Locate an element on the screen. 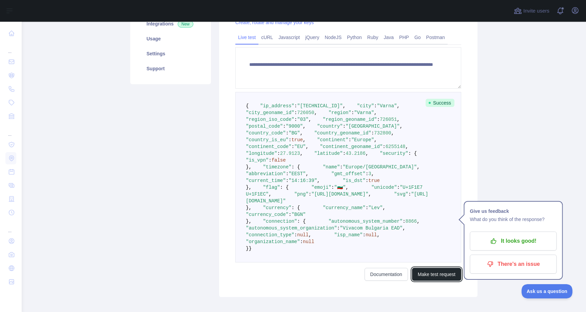 The width and height of the screenshot is (586, 312). a: Usage is located at coordinates (171, 39).